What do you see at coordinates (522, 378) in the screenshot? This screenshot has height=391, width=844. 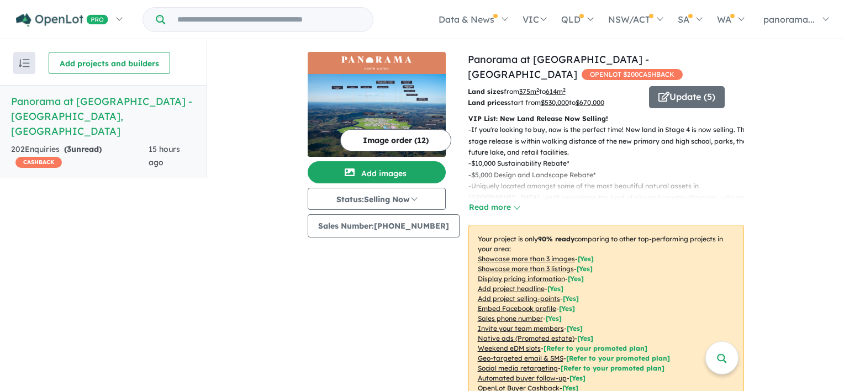 I see `u: Automated buyer follow-up` at bounding box center [522, 378].